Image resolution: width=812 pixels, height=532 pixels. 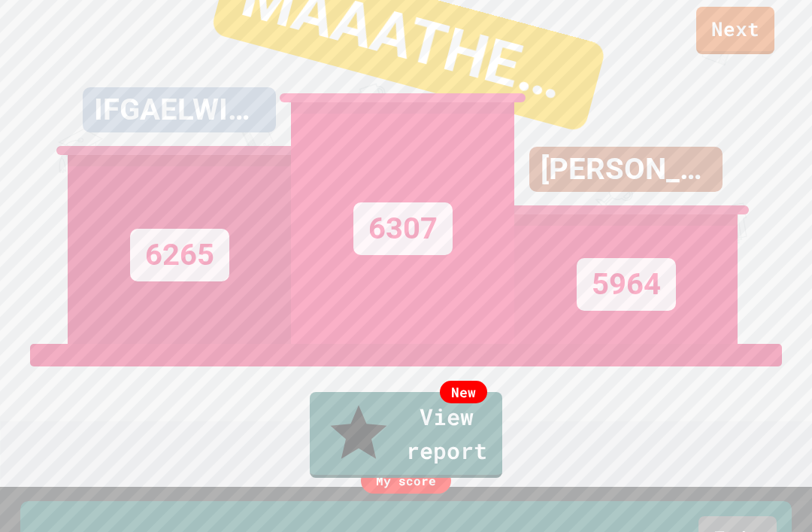 What do you see at coordinates (179, 110) in the screenshot?
I see `div: IFGAELWINS=TRUE` at bounding box center [179, 110].